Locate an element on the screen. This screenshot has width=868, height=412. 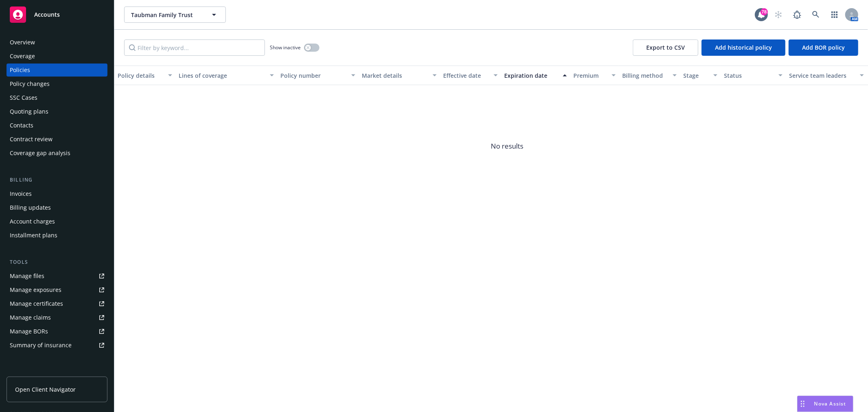
button: Export to CSV is located at coordinates (666, 48).